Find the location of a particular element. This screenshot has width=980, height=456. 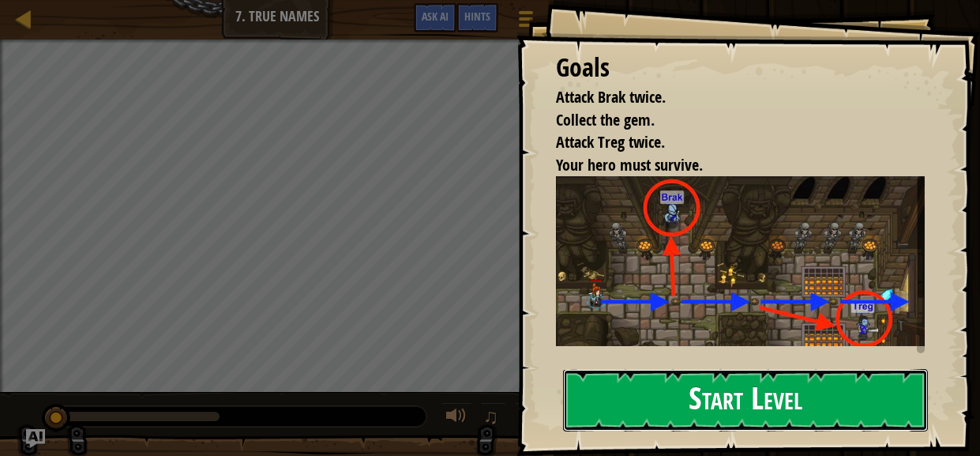

li: Attack Brak twice. is located at coordinates (728, 98).